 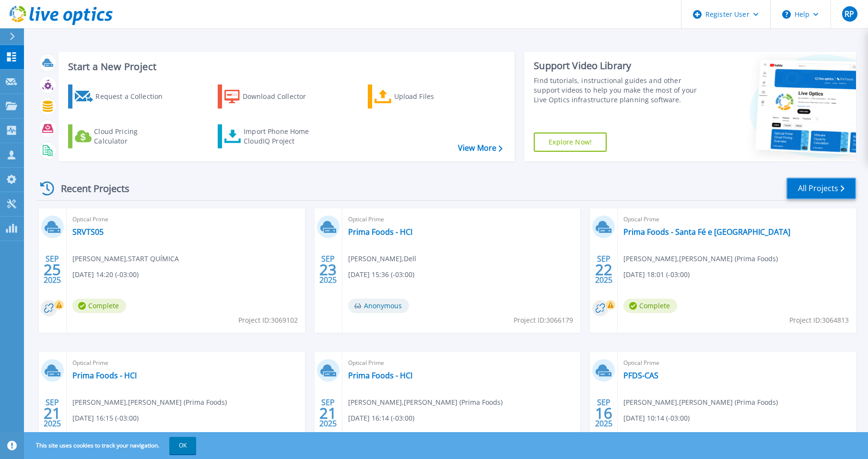 What do you see at coordinates (543, 320) in the screenshot?
I see `span: Project ID: 3066179` at bounding box center [543, 320].